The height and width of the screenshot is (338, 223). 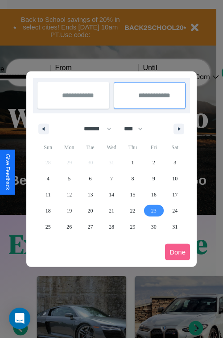 I want to click on span: Sat, so click(x=175, y=147).